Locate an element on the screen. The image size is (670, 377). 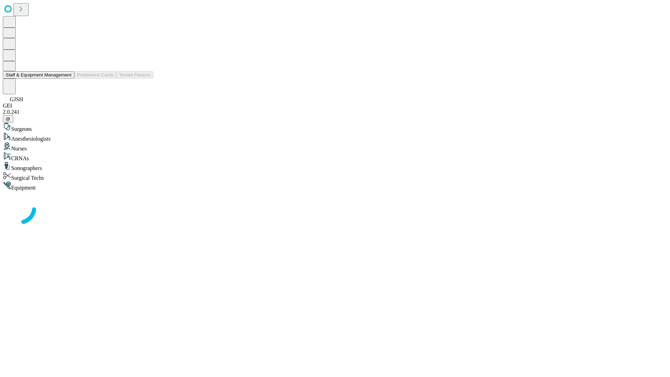
div: GEI is located at coordinates (335, 106).